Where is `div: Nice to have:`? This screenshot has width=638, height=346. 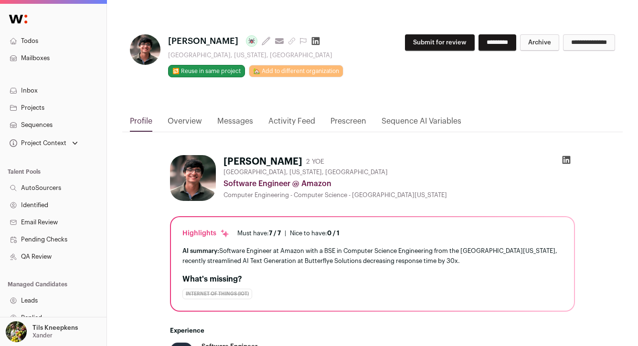 div: Nice to have: is located at coordinates (315, 234).